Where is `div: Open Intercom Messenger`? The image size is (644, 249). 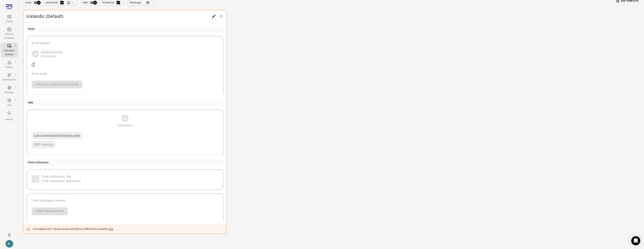
div: Open Intercom Messenger is located at coordinates (636, 241).